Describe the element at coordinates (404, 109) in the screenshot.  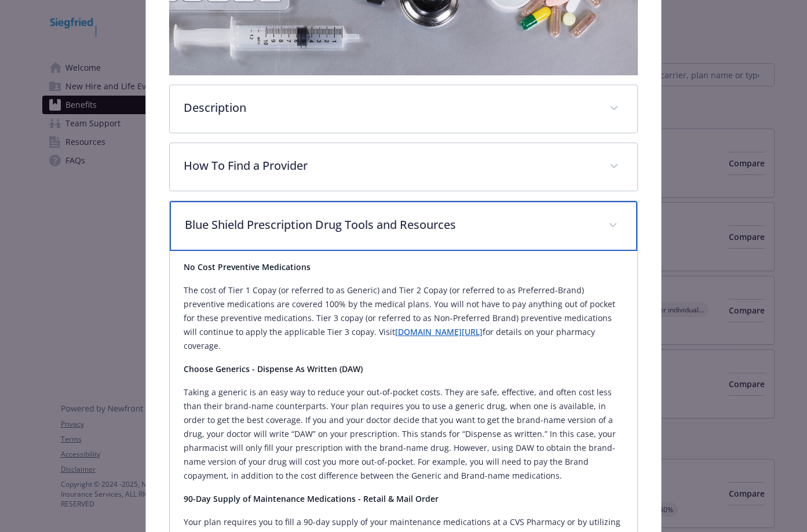
I see `div: Description` at that location.